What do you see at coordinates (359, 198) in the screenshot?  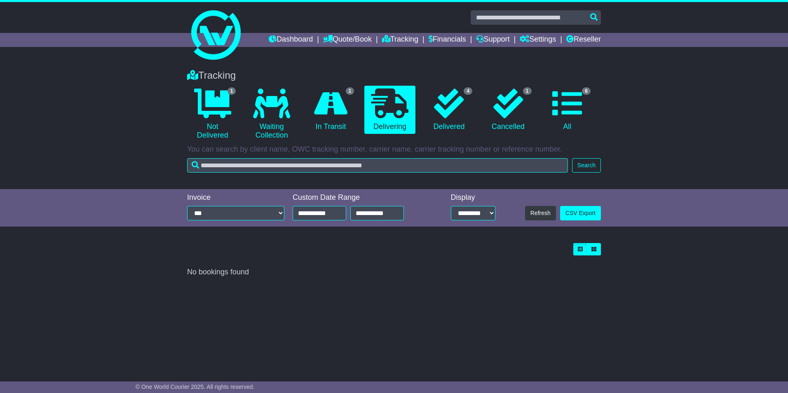 I see `div: Custom Date Range` at bounding box center [359, 198].